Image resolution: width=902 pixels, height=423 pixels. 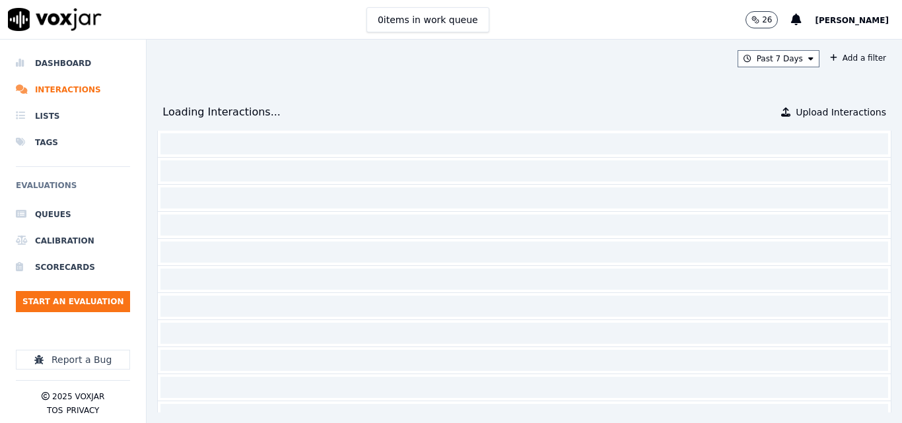 What do you see at coordinates (73, 116) in the screenshot?
I see `li: Lists` at bounding box center [73, 116].